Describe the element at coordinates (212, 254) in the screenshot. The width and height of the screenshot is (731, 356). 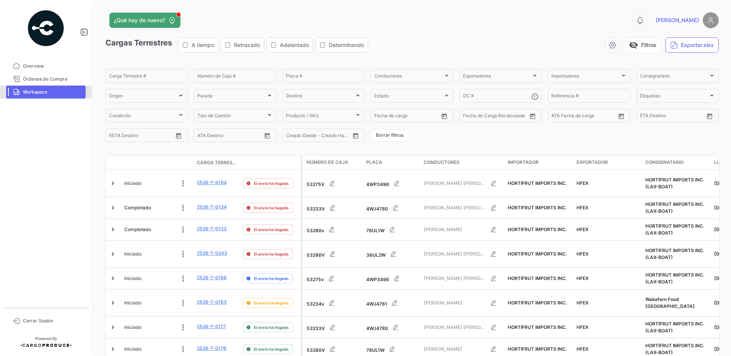
I see `a: 2526-T-0243` at that location.